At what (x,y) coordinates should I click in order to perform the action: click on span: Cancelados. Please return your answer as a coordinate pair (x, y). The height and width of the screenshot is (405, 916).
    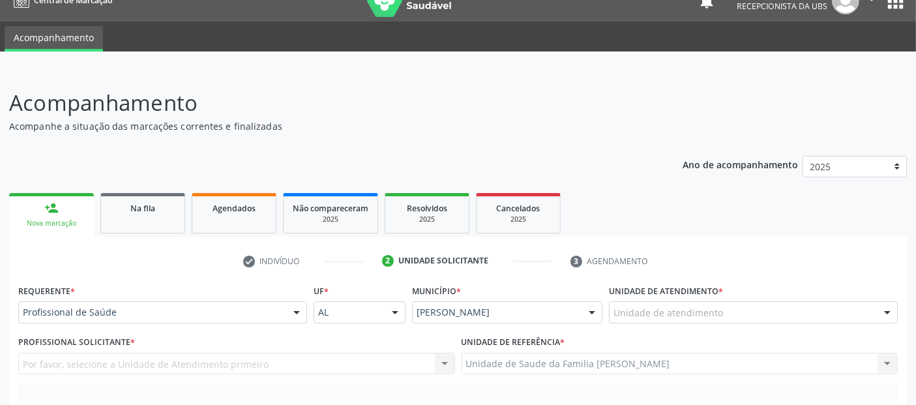
    Looking at the image, I should click on (518, 208).